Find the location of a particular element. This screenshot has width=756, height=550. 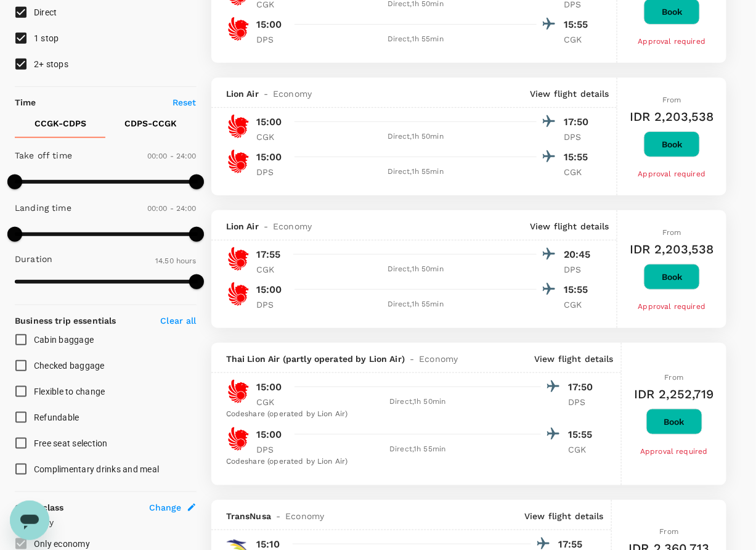

p: Clear all is located at coordinates (178, 320).